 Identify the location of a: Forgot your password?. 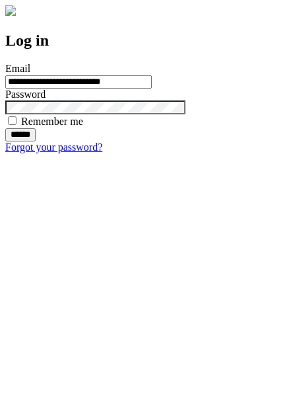
(53, 147).